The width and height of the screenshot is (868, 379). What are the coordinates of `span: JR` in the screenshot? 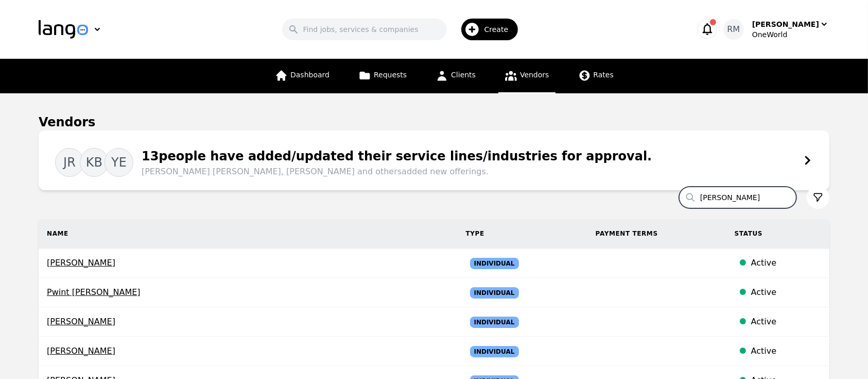 It's located at (70, 162).